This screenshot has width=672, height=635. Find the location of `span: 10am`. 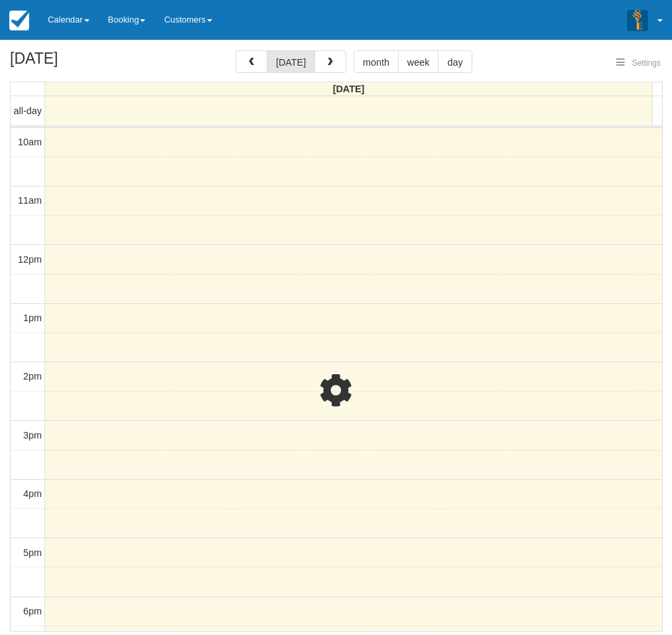

span: 10am is located at coordinates (30, 142).